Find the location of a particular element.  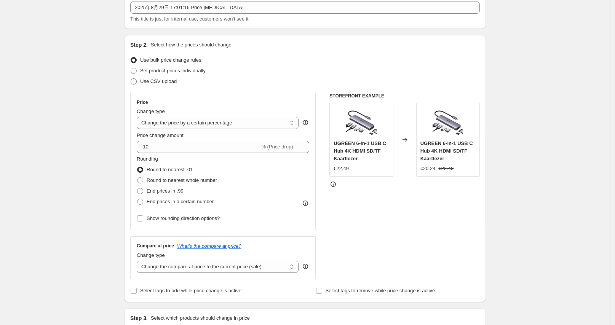

h2: Step 3. is located at coordinates (139, 318).